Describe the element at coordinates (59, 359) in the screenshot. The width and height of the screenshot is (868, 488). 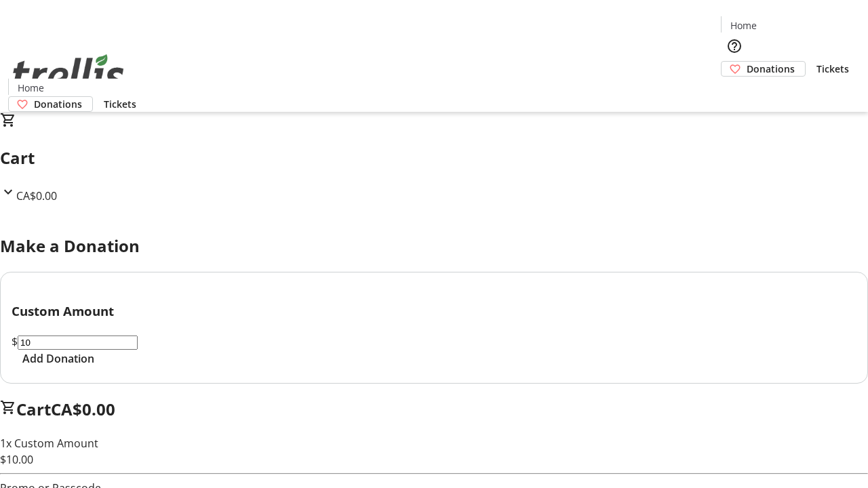
I see `button: Add Donation` at that location.